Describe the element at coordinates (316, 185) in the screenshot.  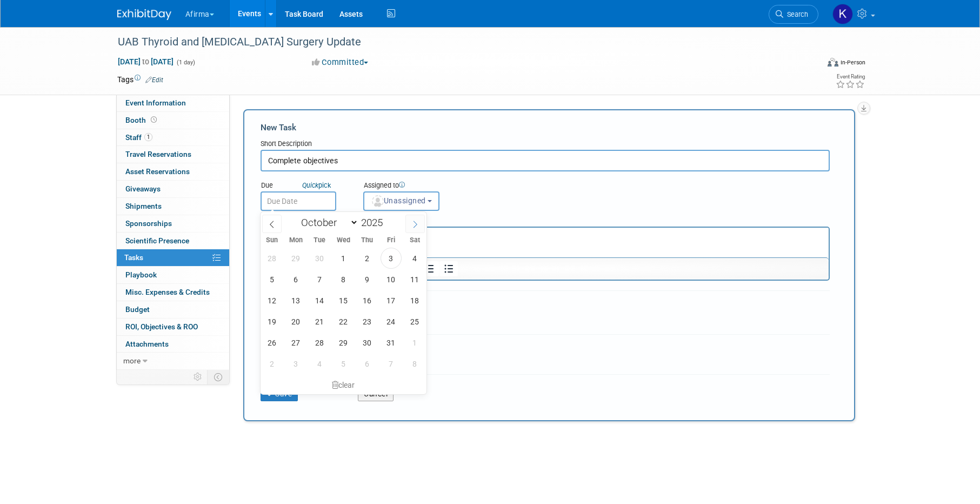
I see `a: Quickpick` at that location.